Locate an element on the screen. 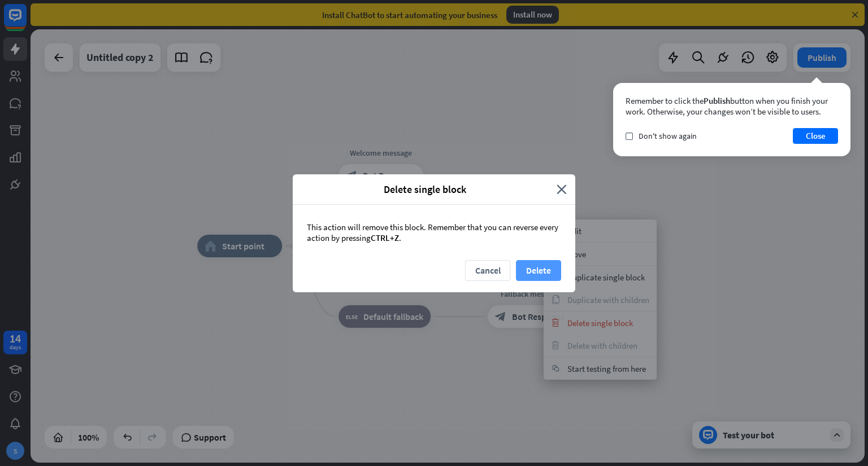 The width and height of the screenshot is (868, 466). span: Delete single block is located at coordinates (424, 190).